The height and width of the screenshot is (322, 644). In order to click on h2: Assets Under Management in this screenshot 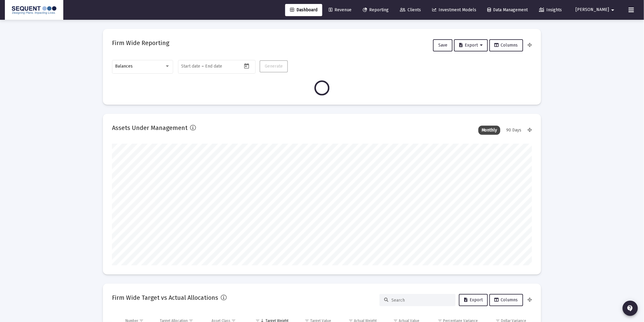, I will do `click(150, 128)`.